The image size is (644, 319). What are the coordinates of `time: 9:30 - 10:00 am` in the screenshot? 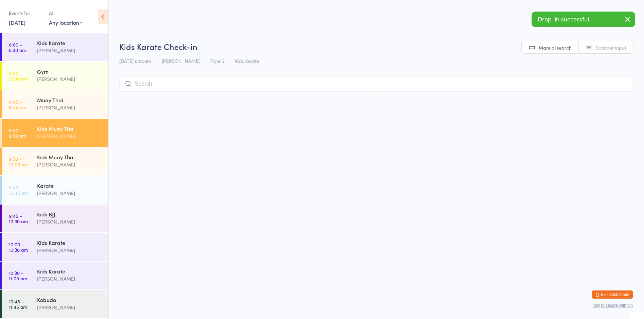 It's located at (19, 161).